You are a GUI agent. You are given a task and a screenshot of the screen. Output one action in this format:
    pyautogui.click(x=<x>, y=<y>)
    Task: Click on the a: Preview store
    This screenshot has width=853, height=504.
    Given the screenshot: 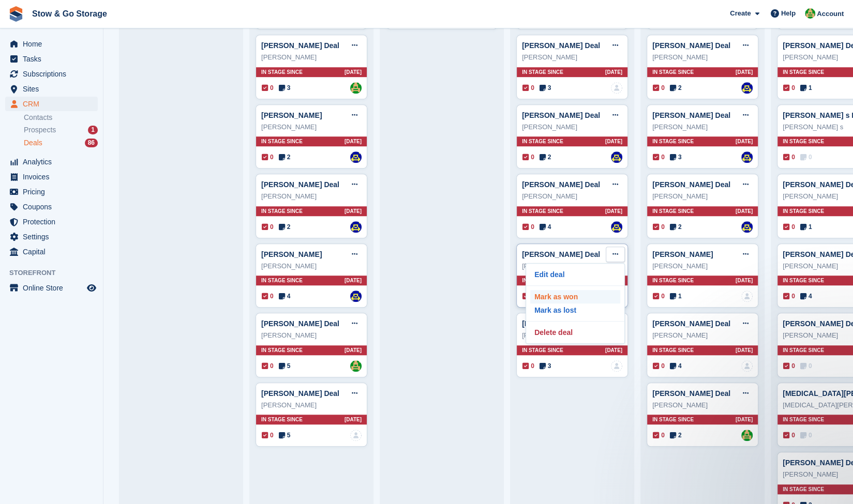 What is the action you would take?
    pyautogui.click(x=91, y=288)
    